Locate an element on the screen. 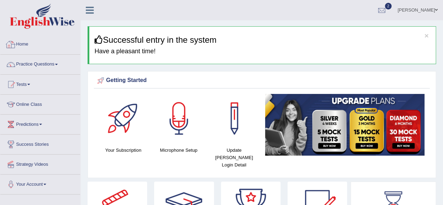  a: Success Stories is located at coordinates (40, 143).